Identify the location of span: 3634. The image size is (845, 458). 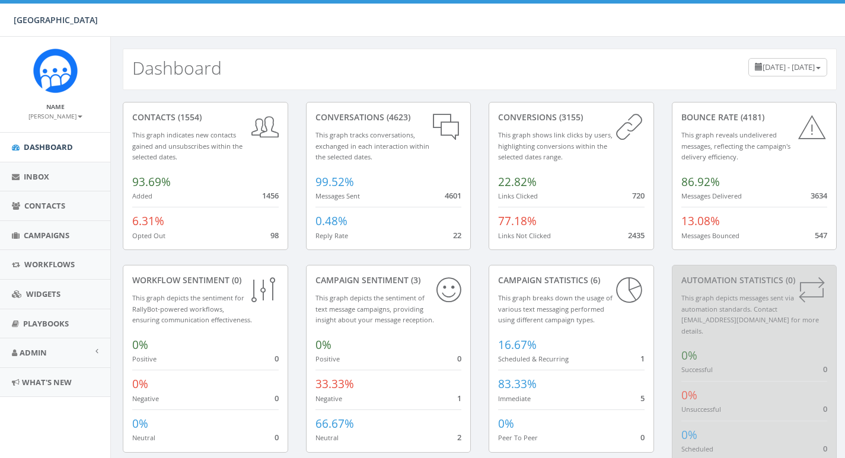
(818, 196).